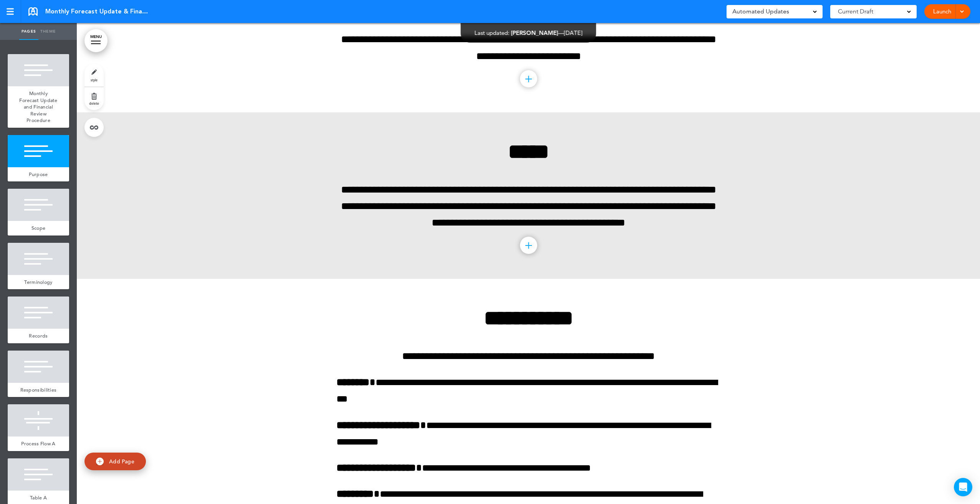  What do you see at coordinates (94, 98) in the screenshot?
I see `a: delete` at bounding box center [94, 98].